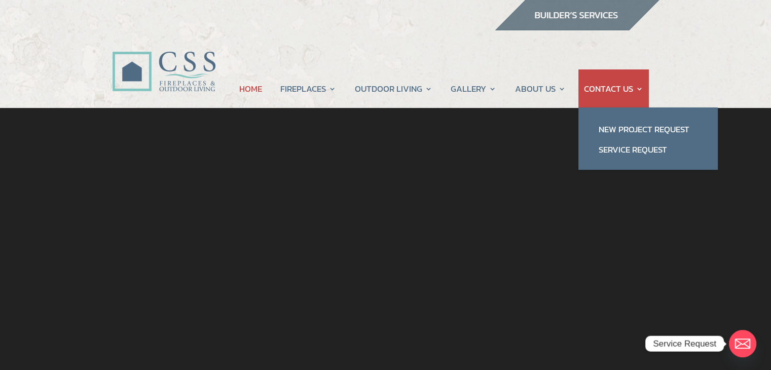 Image resolution: width=771 pixels, height=370 pixels. Describe the element at coordinates (164, 60) in the screenshot. I see `img: CSS Fireplaces & Outdoor Living (Formerly Construction Solutions & Supply)- Jacksonville Ormond B...` at that location.